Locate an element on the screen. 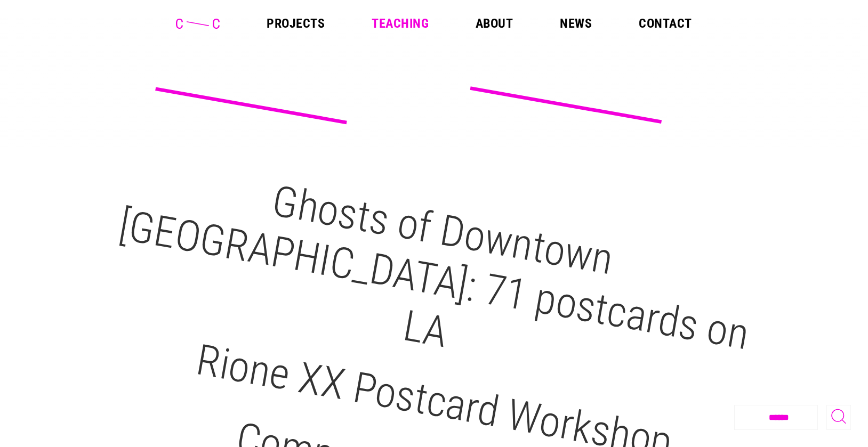 This screenshot has width=868, height=447. a: Contact is located at coordinates (664, 23).